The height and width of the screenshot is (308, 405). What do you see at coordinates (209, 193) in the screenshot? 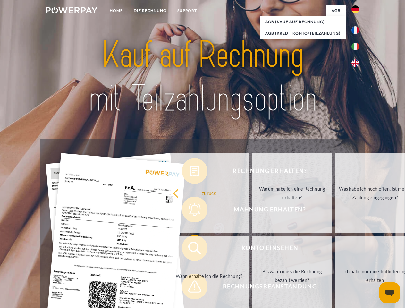
I see `div: zurück` at bounding box center [209, 193].